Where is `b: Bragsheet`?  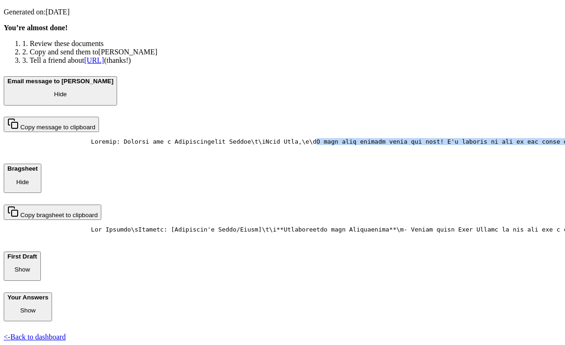 b: Bragsheet is located at coordinates (22, 168).